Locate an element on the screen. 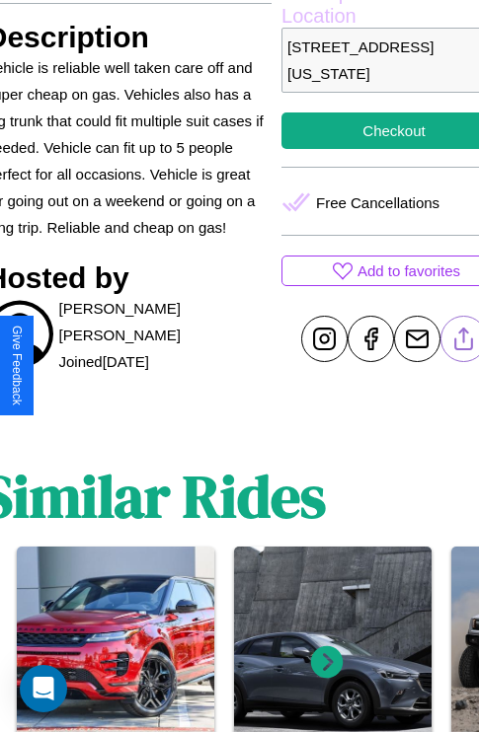 This screenshot has height=732, width=479. div: Open Intercom Messenger is located at coordinates (43, 689).